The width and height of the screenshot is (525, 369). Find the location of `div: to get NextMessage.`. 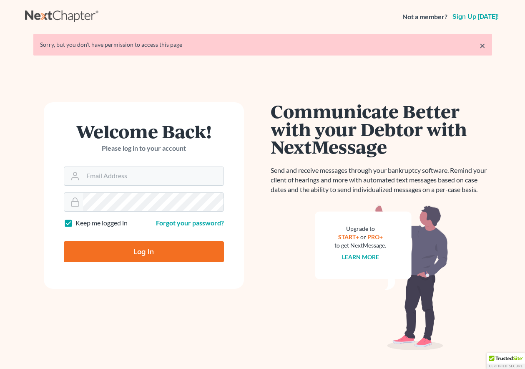

div: to get NextMessage. is located at coordinates (361, 245).